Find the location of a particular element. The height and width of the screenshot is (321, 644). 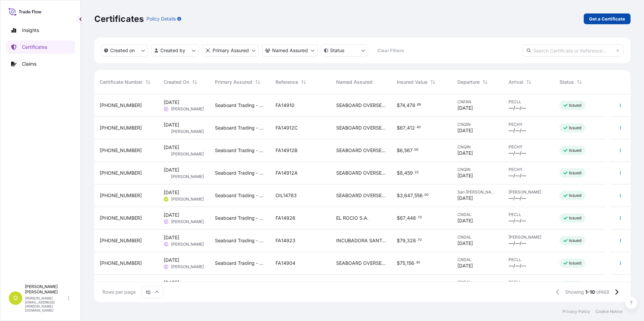

span: CNQIN is located at coordinates (478, 170).